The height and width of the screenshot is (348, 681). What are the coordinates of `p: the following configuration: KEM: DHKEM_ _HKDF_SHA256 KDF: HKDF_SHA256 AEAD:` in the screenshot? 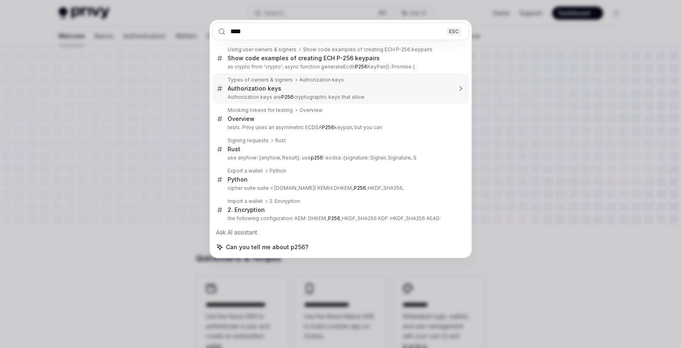 It's located at (340, 218).